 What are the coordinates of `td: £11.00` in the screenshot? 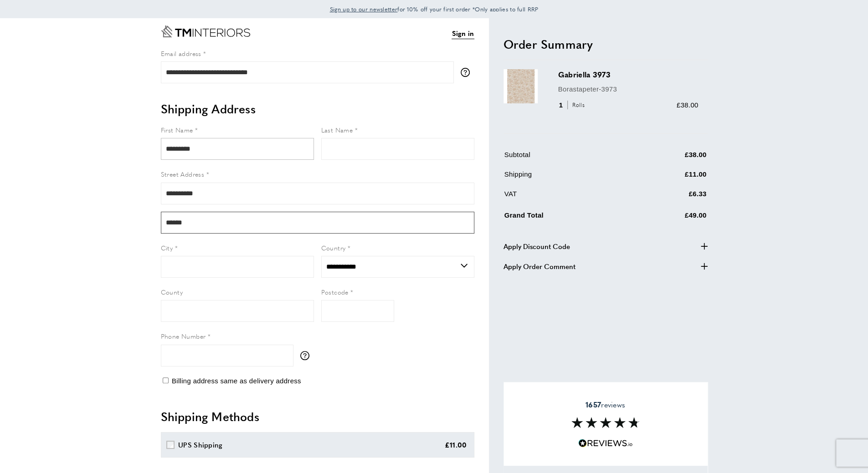 It's located at (670, 178).